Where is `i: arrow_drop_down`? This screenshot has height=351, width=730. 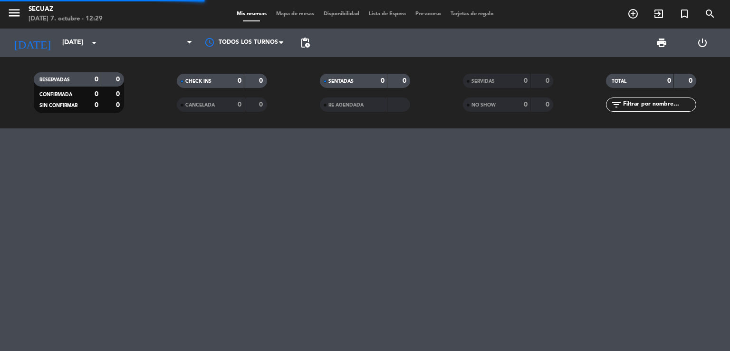
i: arrow_drop_down is located at coordinates (94, 43).